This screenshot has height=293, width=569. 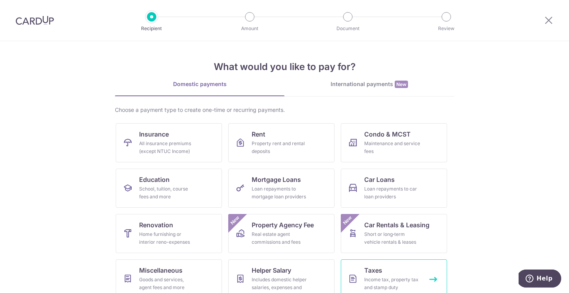 What do you see at coordinates (392, 193) in the screenshot?
I see `div: Loan repayments to car loan providers` at bounding box center [392, 193].